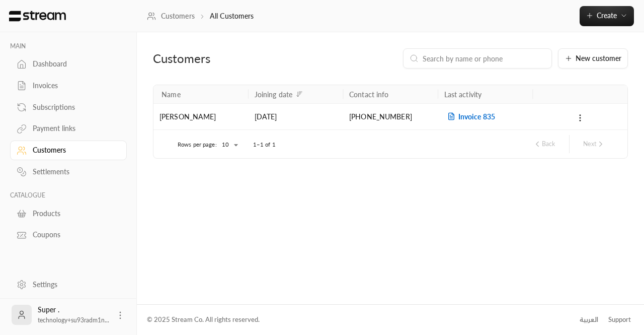 Image resolution: width=644 pixels, height=335 pixels. Describe the element at coordinates (593, 59) in the screenshot. I see `button: New customer` at that location.